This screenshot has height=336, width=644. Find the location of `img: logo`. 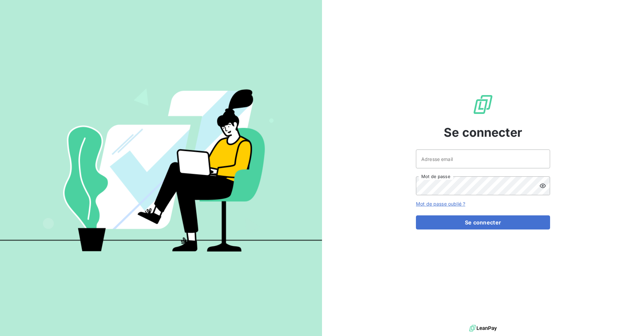

img: logo is located at coordinates (483, 328).